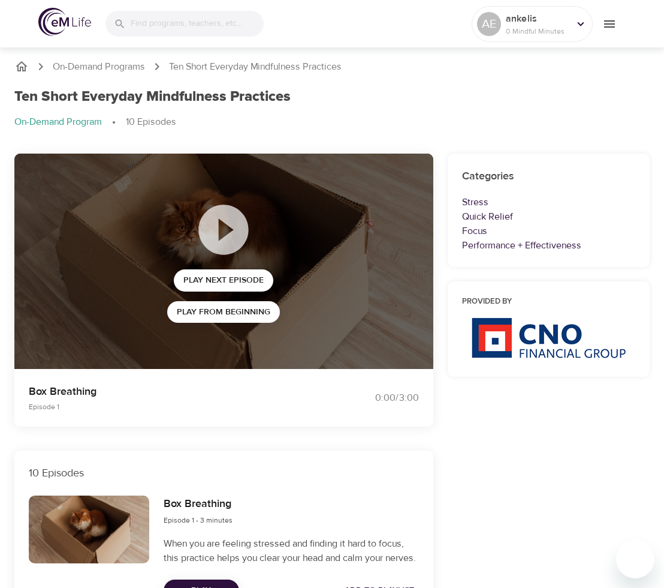 The width and height of the screenshot is (664, 588). What do you see at coordinates (538, 19) in the screenshot?
I see `p: ankelis` at bounding box center [538, 19].